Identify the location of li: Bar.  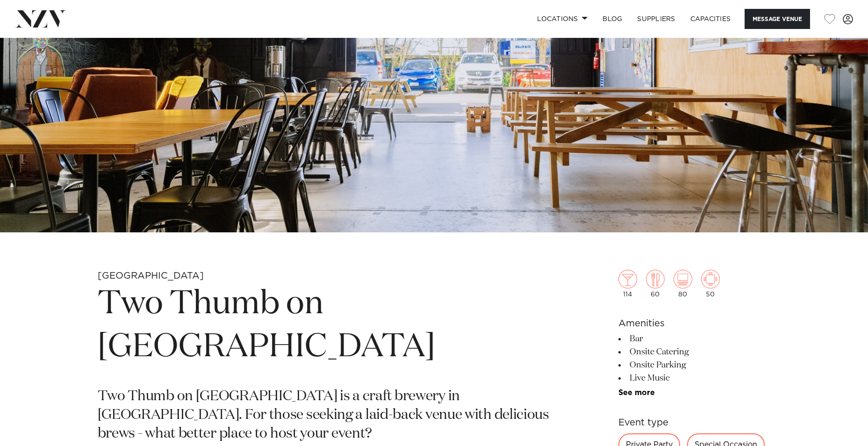
(695, 339).